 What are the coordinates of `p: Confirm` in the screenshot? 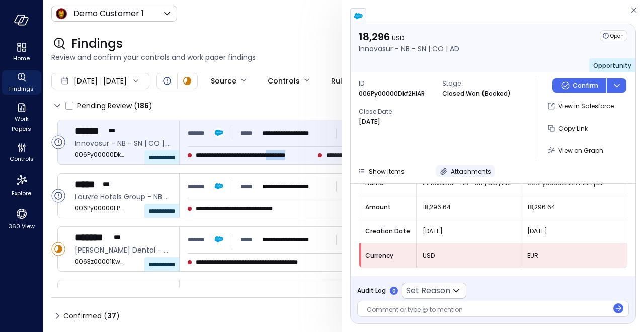 It's located at (585, 85).